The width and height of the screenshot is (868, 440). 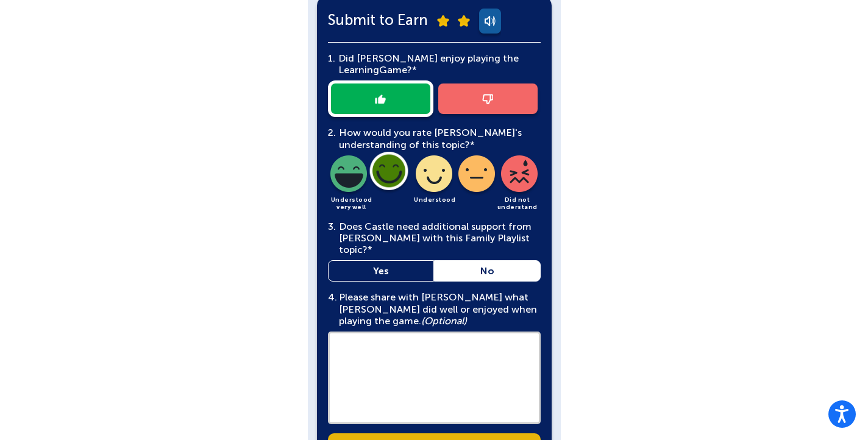 I want to click on a: Yes, so click(x=381, y=271).